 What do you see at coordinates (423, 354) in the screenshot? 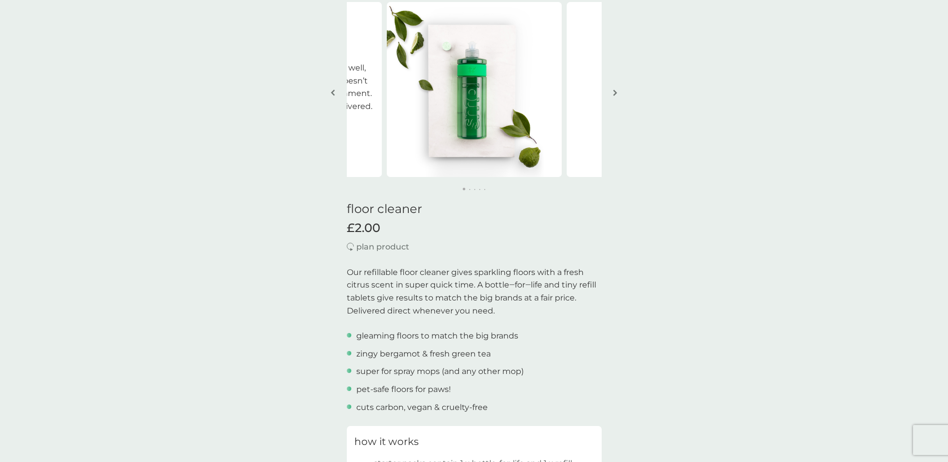
I see `p: zingy bergamot & fresh green tea` at bounding box center [423, 354].